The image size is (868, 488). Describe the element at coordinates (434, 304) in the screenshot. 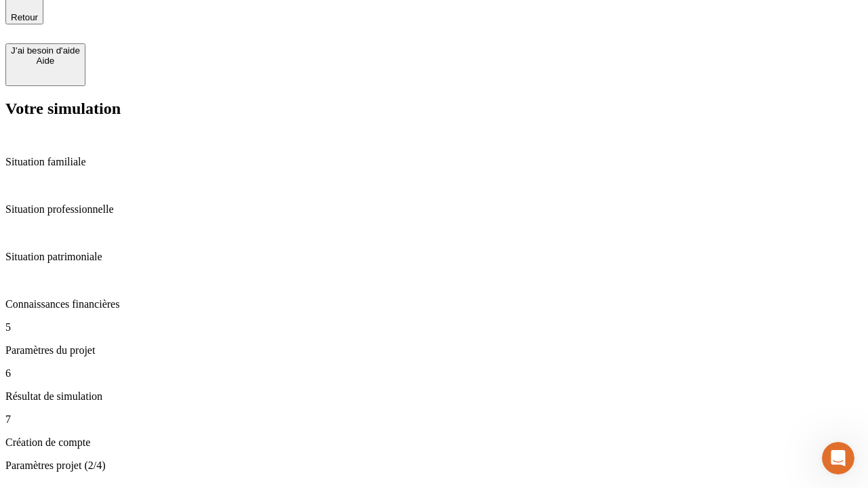

I see `p: Connaissances financières` at that location.